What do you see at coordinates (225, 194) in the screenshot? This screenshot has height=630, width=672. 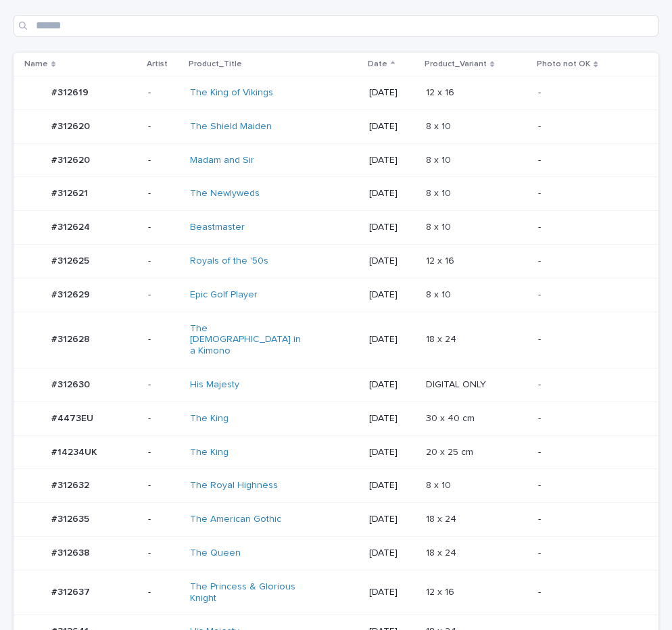 I see `a: The Newlyweds` at bounding box center [225, 194].